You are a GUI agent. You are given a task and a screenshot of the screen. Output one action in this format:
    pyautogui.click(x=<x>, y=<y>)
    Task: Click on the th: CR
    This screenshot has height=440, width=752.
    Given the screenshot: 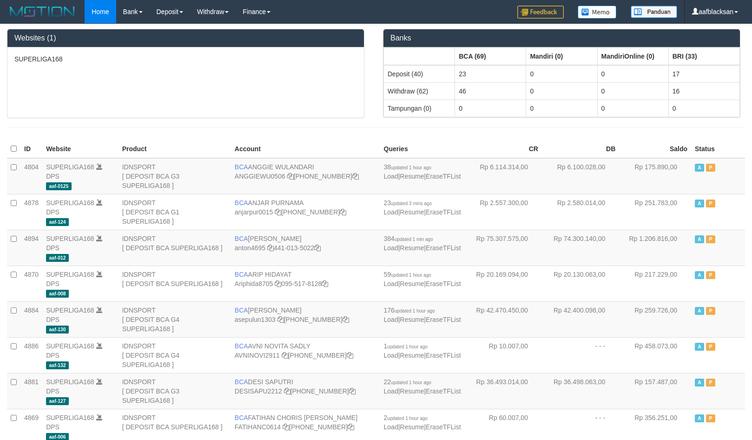 What is the action you would take?
    pyautogui.click(x=503, y=149)
    